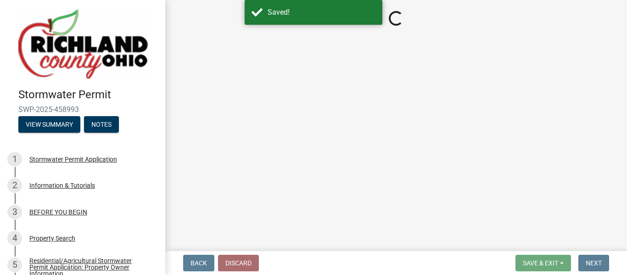 The width and height of the screenshot is (627, 275). I want to click on div: Information & Tutorials, so click(62, 185).